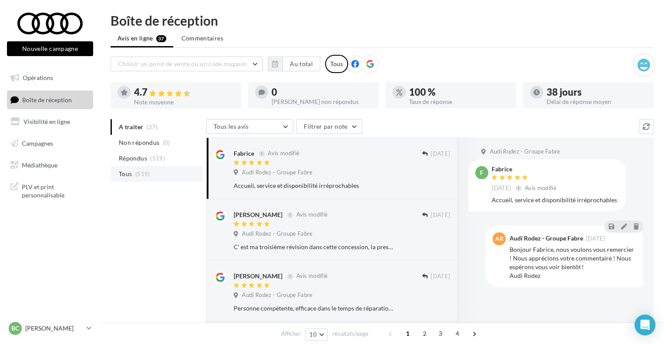 The image size is (664, 344). Describe the element at coordinates (166, 143) in the screenshot. I see `span: (0)` at that location.